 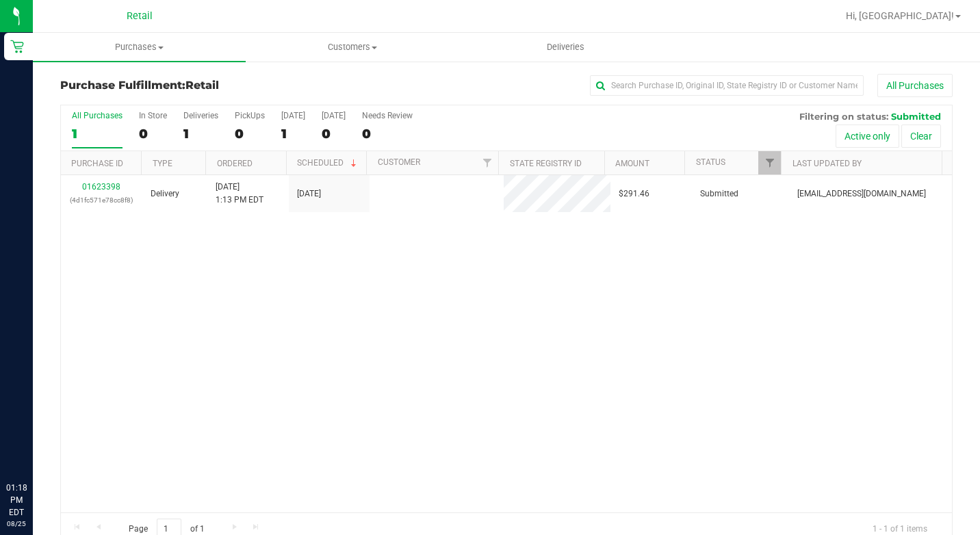 What do you see at coordinates (843, 116) in the screenshot?
I see `span: Filtering on status:` at bounding box center [843, 116].